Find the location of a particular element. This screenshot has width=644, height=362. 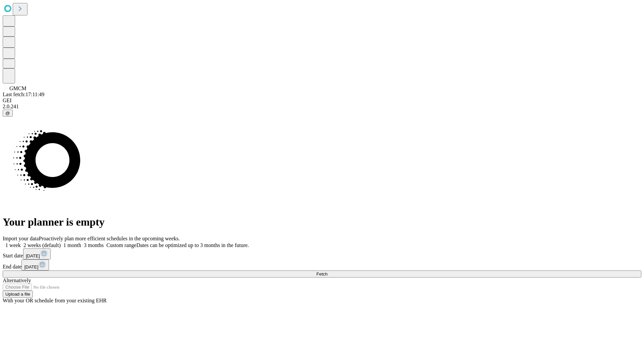

div: 2.0.241 is located at coordinates (322, 107).